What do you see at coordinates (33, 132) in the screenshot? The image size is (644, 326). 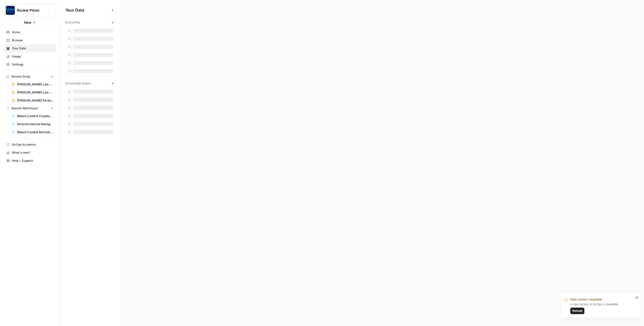 I see `a: [Main] Content Refresh Article` at bounding box center [33, 132].